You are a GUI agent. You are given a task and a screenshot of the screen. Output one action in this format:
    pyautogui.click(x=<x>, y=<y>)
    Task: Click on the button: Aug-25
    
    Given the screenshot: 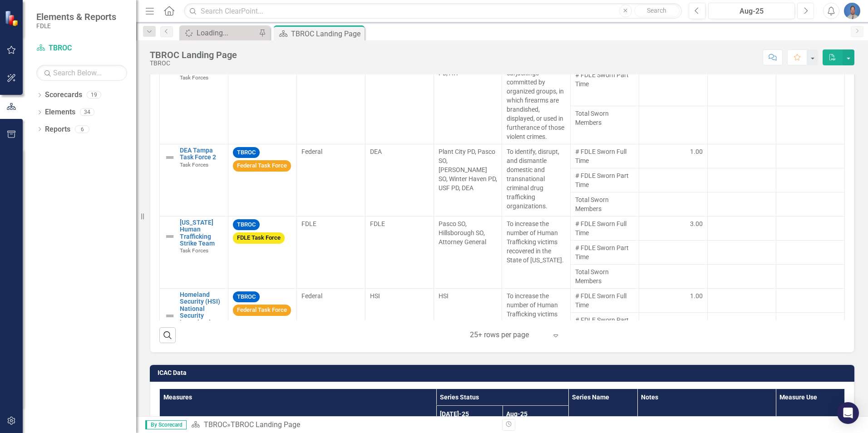 What is the action you would take?
    pyautogui.click(x=751, y=11)
    